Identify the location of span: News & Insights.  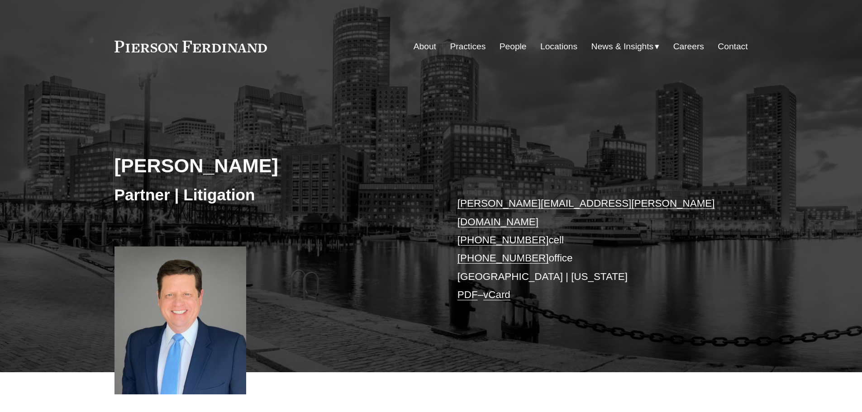
(623, 47).